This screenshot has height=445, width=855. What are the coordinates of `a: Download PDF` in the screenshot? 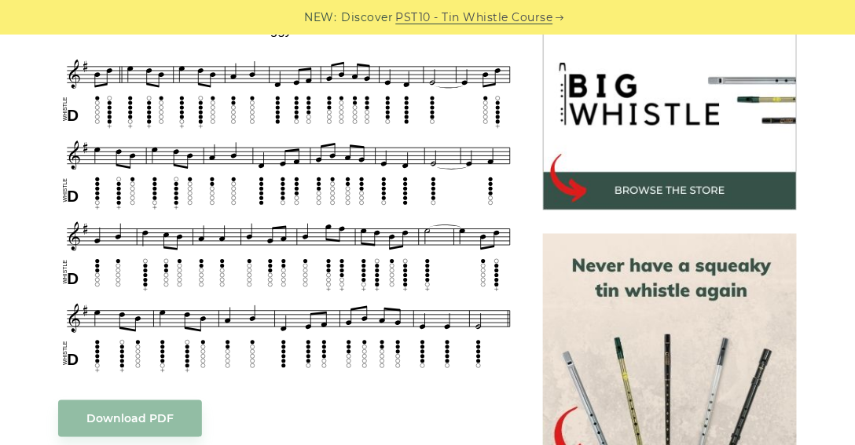 It's located at (130, 419).